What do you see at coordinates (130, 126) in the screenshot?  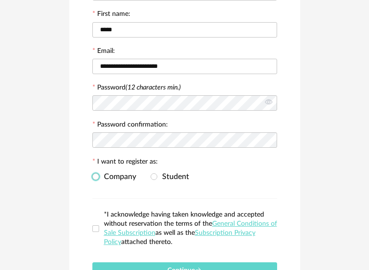 I see `label: Password confirmation:` at bounding box center [130, 126].